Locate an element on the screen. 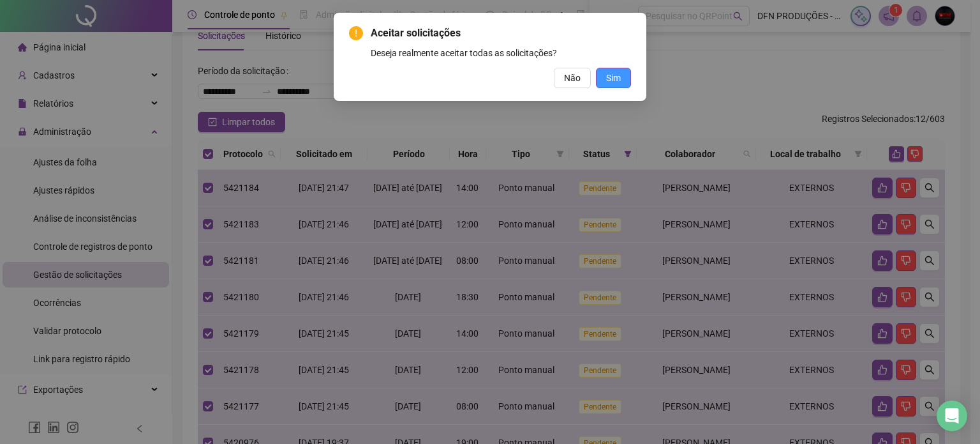  div: Deseja realmente aceitar todas as solicitações? is located at coordinates (501, 53).